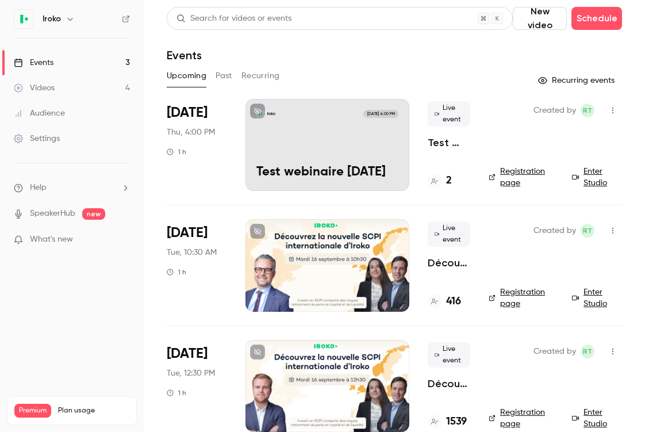 This screenshot has width=645, height=432. What do you see at coordinates (447, 421) in the screenshot?
I see `a: 1539` at bounding box center [447, 421].